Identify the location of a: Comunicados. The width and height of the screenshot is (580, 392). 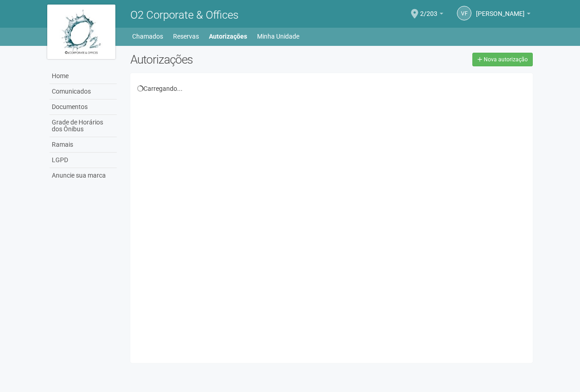
(83, 92).